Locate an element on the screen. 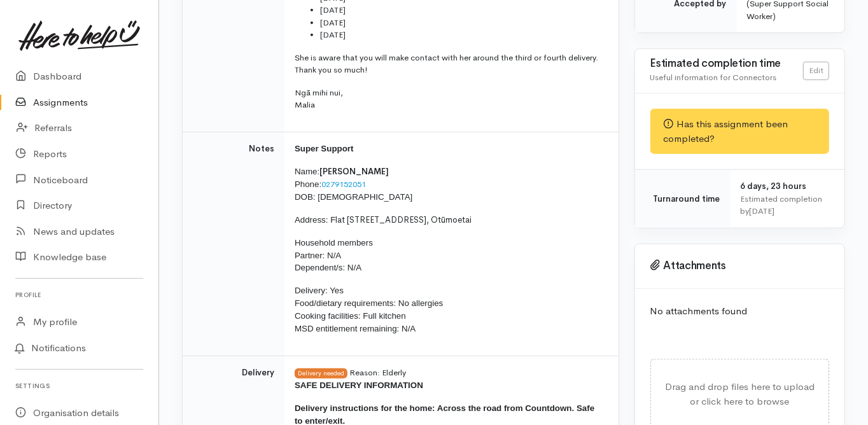 Image resolution: width=868 pixels, height=425 pixels. span: Useful information for Connectors is located at coordinates (713, 77).